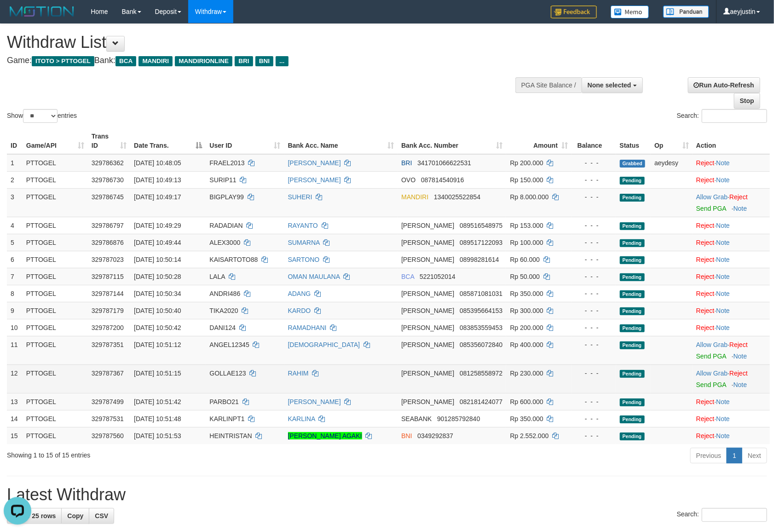 This screenshot has width=774, height=532. Describe the element at coordinates (731, 141) in the screenshot. I see `th: Action` at that location.